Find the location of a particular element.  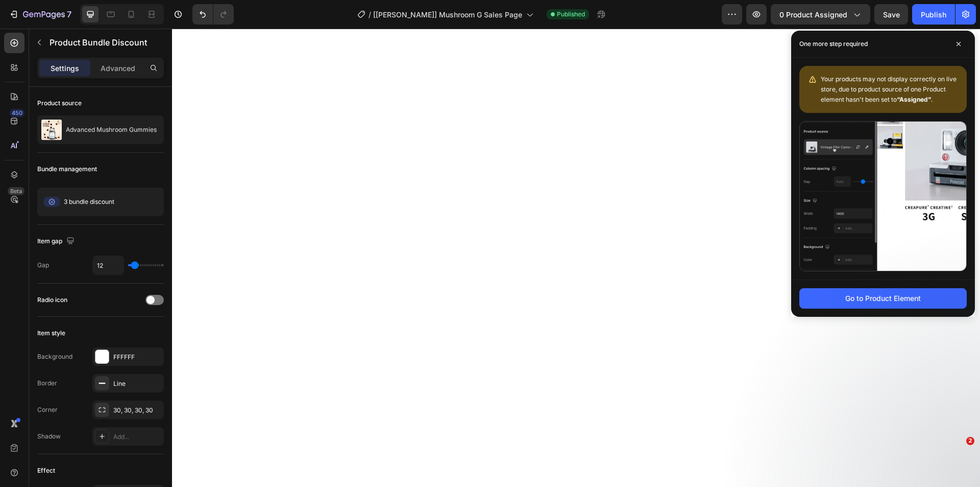

div: Item style is located at coordinates (51, 333).